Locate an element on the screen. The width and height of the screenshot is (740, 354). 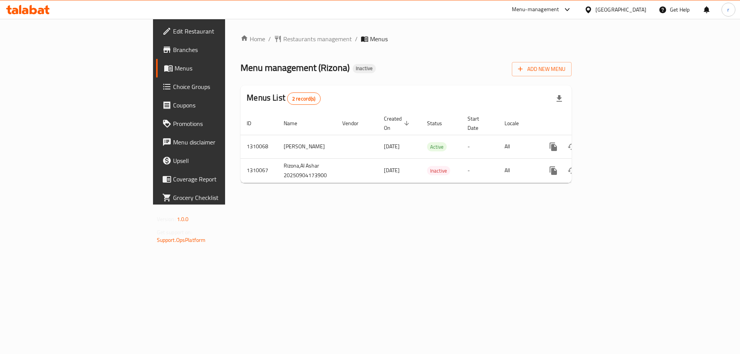
a: Coverage Report is located at coordinates (216, 179).